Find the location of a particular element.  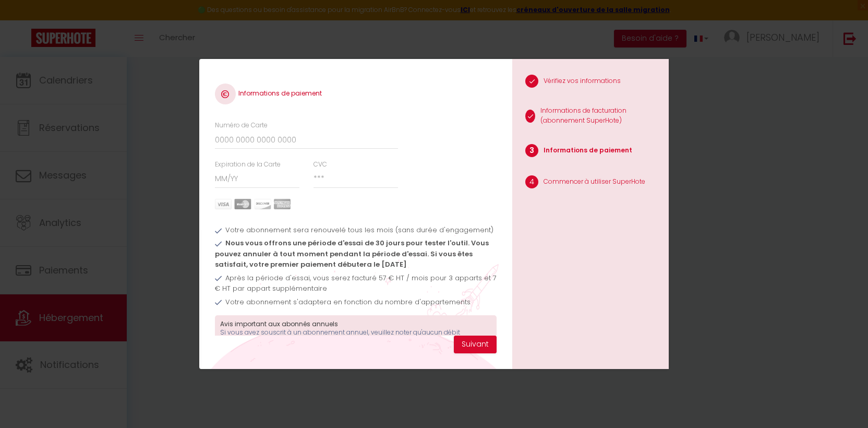

span: Après la période d'essai, vous serez facturé 57 € HT / mois pour 3 apparts et 7 € HT par appart s... is located at coordinates (355, 283).